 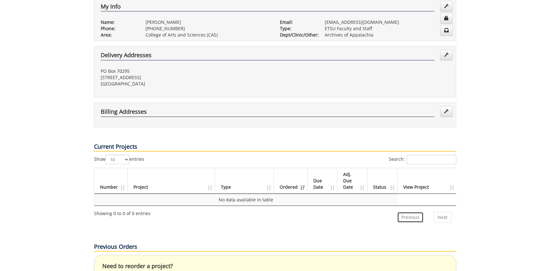 What do you see at coordinates (118, 22) in the screenshot?
I see `p: Name:` at bounding box center [118, 22].